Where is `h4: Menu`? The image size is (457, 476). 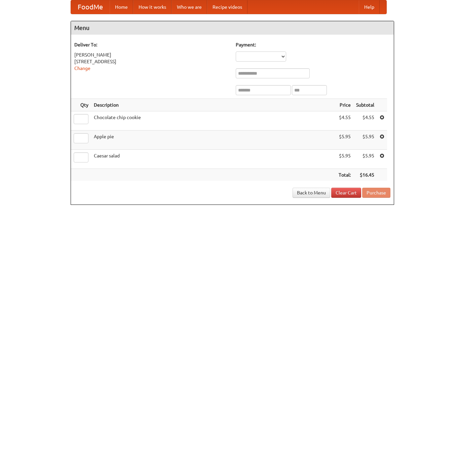
h4: Menu is located at coordinates (232, 28).